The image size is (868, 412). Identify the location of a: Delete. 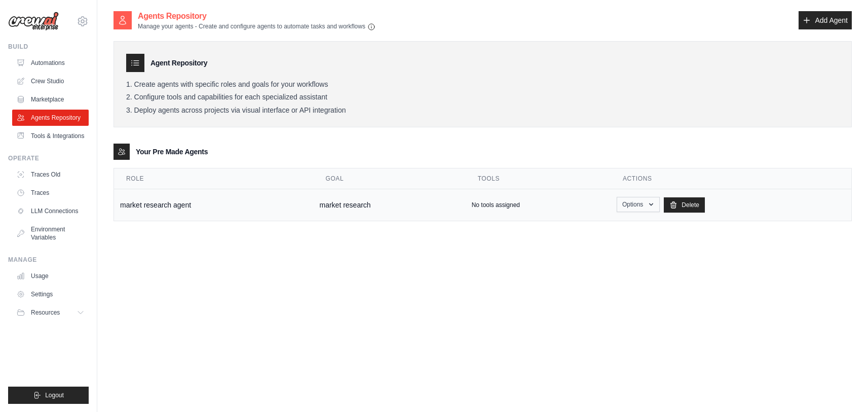
(685, 205).